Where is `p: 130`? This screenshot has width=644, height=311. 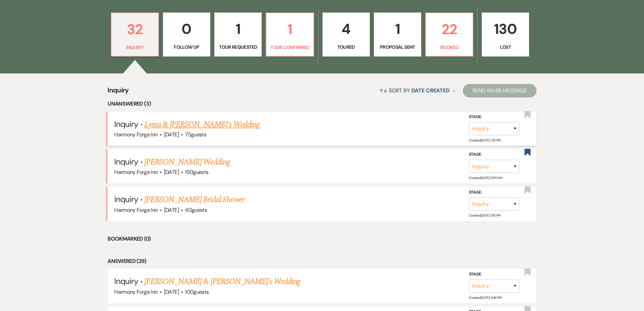
p: 130 is located at coordinates (506, 29).